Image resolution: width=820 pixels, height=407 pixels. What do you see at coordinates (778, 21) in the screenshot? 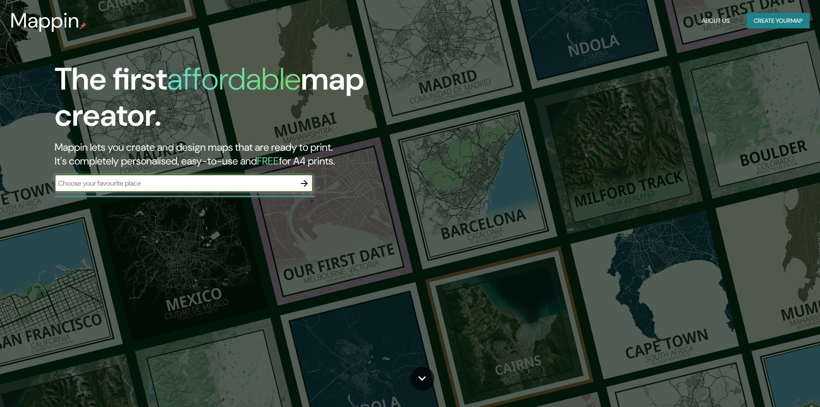
I see `button: Create yourmap` at bounding box center [778, 21].